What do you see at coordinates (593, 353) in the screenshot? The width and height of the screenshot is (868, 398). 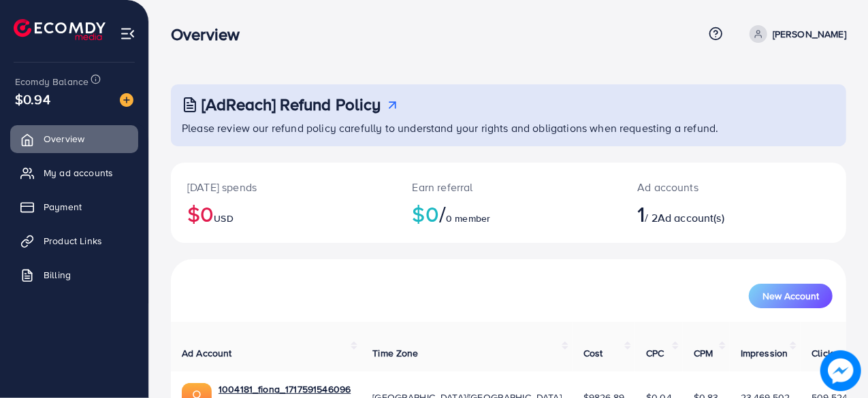 I see `span: Cost` at bounding box center [593, 353].